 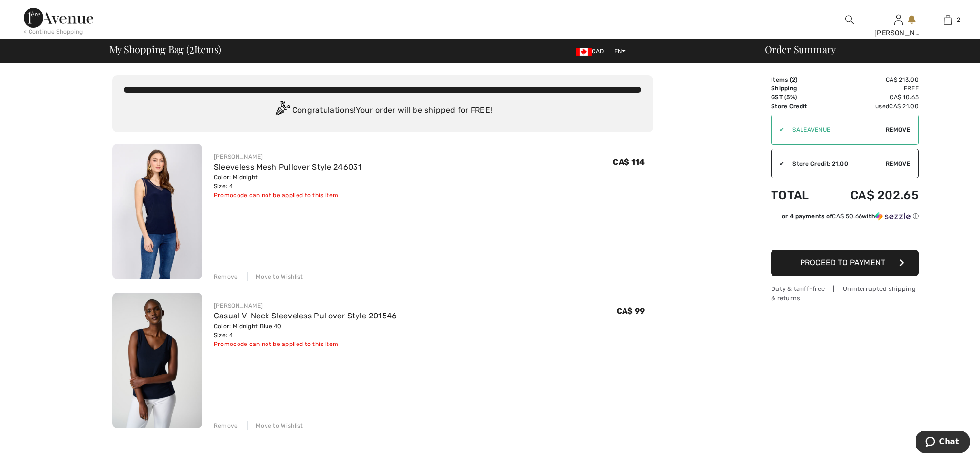 What do you see at coordinates (305, 315) in the screenshot?
I see `a: Casual V-Neck Sleeveless Pullover Style 201546` at bounding box center [305, 315].